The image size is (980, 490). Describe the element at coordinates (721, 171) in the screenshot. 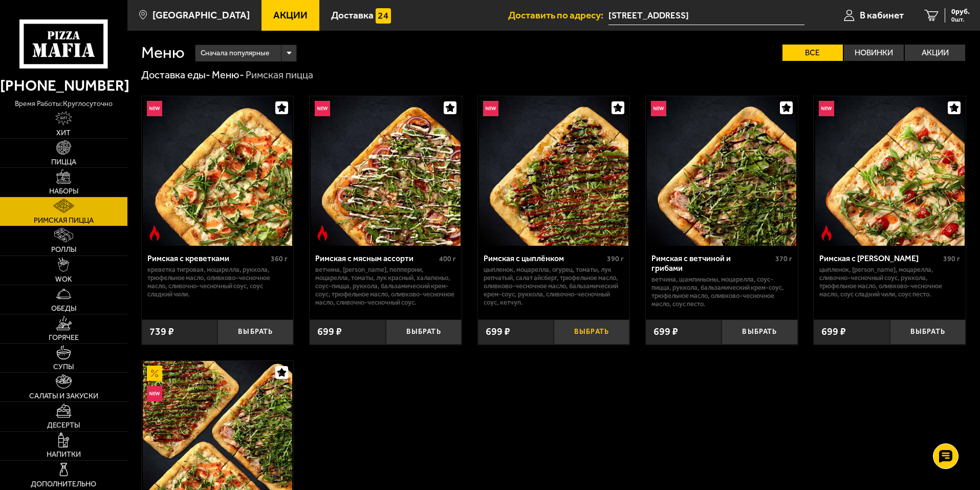

I see `a: НовинкаРимская с ветчиной и грибами` at that location.